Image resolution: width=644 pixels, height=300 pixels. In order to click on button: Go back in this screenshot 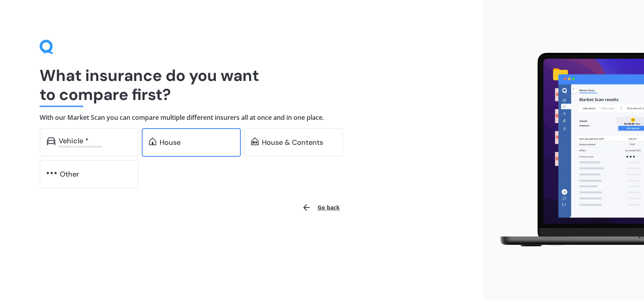, I will do `click(321, 207)`.